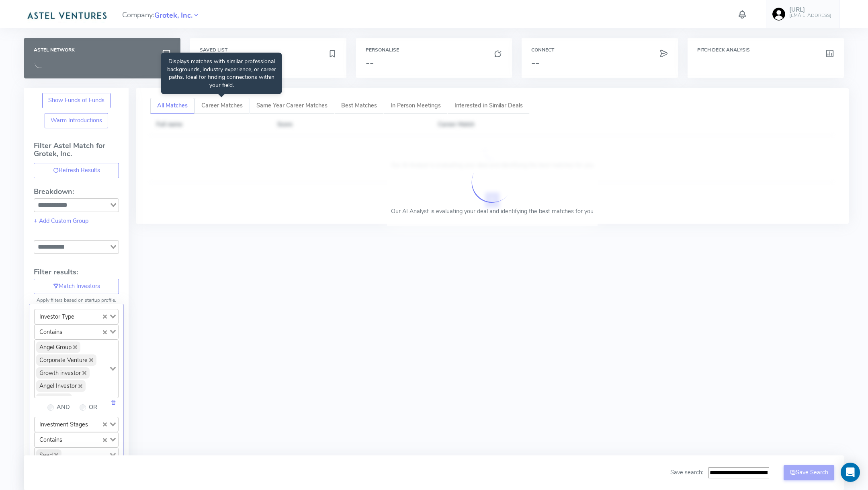 The image size is (868, 490). I want to click on h4: Filter Astel Match for Grotek, Inc., so click(76, 152).